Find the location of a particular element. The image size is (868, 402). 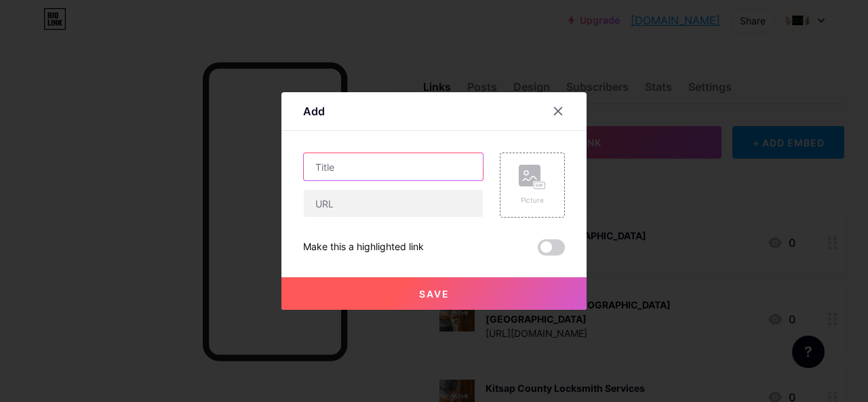

div: Picture is located at coordinates (533, 200).